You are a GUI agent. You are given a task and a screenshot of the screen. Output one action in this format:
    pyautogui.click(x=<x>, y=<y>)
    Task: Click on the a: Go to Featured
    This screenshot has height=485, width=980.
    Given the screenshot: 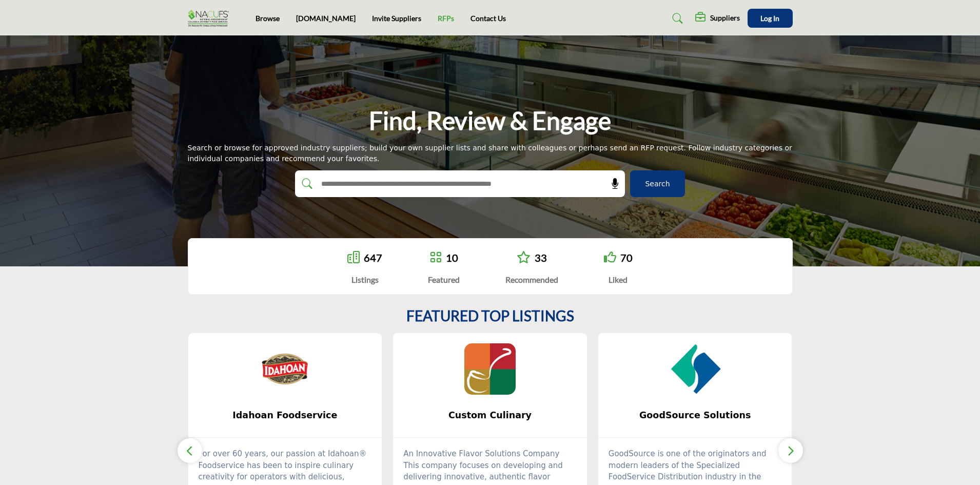 What is the action you would take?
    pyautogui.click(x=435, y=258)
    